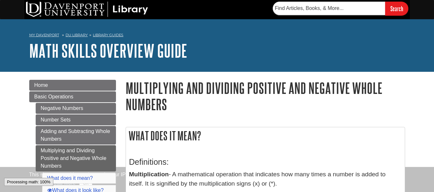  Describe the element at coordinates (329, 8) in the screenshot. I see `input: Find Articles, Books, & More...` at that location.